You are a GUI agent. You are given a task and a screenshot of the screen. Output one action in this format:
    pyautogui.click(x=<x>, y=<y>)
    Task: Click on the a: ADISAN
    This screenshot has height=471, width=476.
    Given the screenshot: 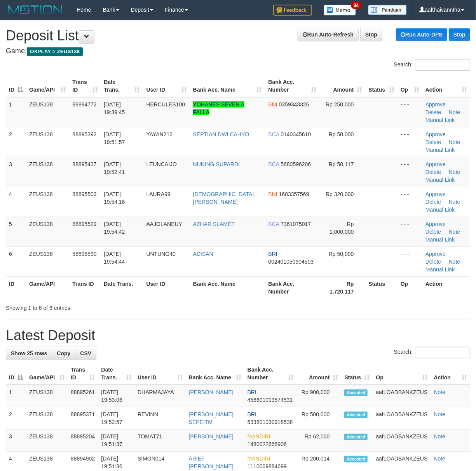 What is the action you would take?
    pyautogui.click(x=203, y=254)
    